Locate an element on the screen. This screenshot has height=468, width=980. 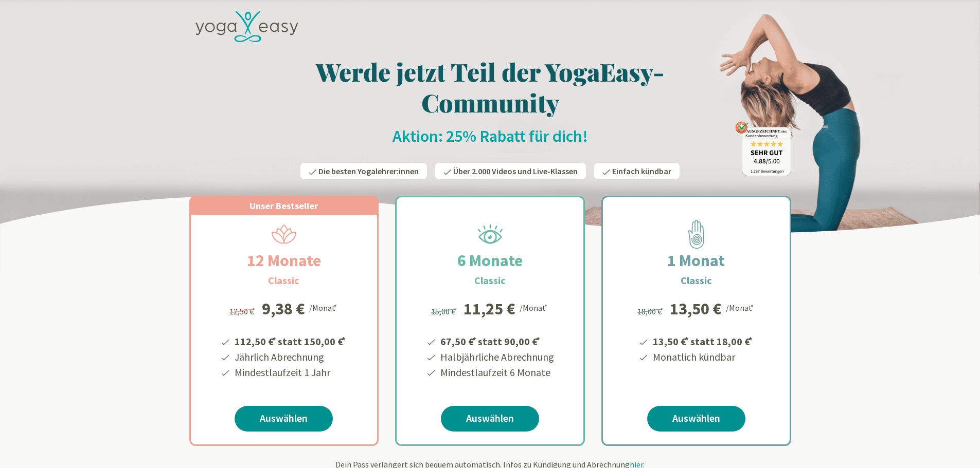
span: 15,00 € is located at coordinates (445, 312).